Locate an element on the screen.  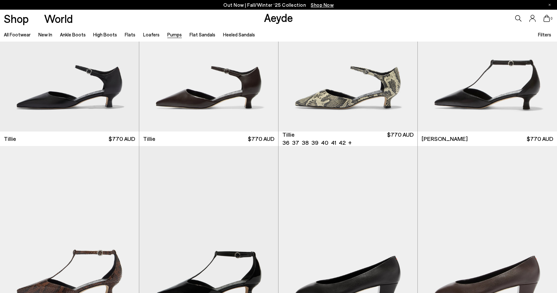
span: Navigate to /collections/new-in is located at coordinates (322, 5).